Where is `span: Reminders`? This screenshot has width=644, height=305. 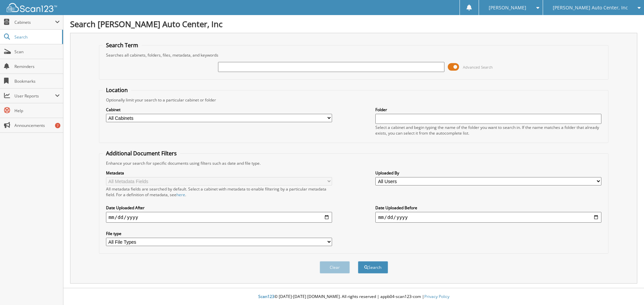
span: Reminders is located at coordinates (37, 66).